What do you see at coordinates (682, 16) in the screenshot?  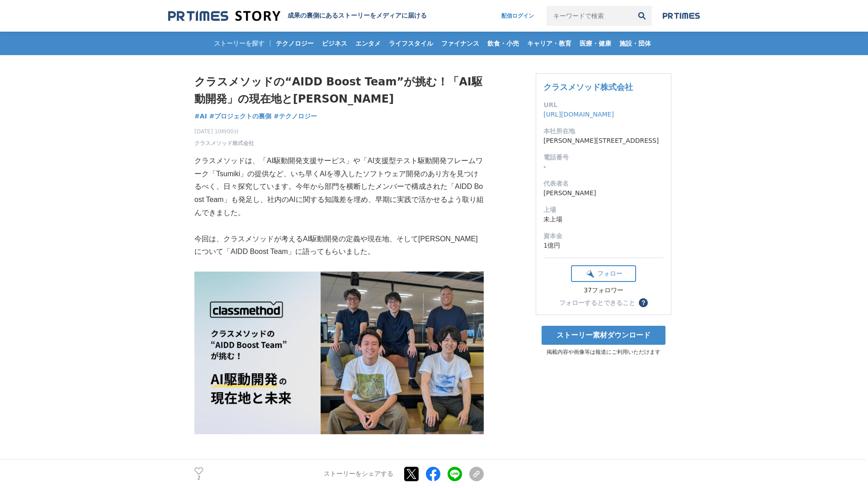 I see `a: prtimes` at bounding box center [682, 16].